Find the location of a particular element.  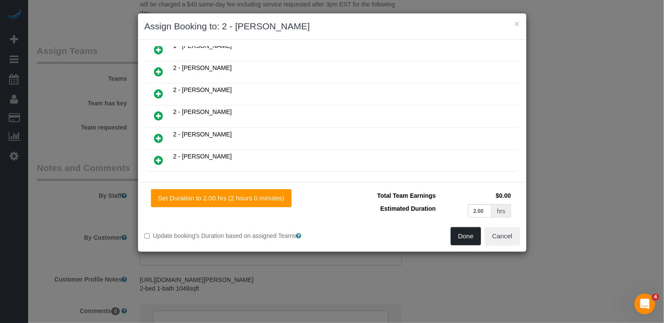

button: Done is located at coordinates (466, 237).